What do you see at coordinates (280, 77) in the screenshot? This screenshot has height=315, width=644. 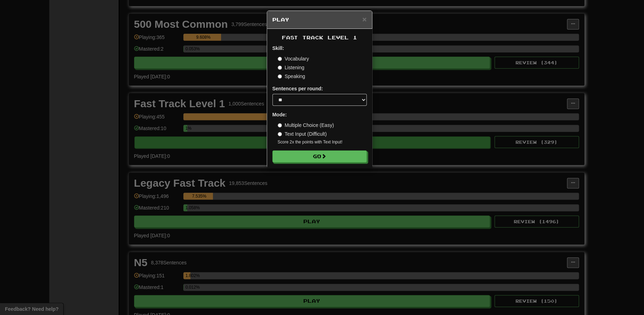 I see `input: Speaking` at bounding box center [280, 77].